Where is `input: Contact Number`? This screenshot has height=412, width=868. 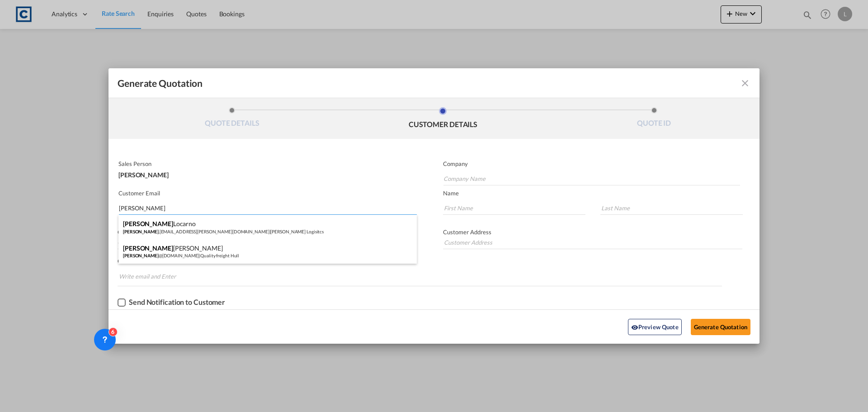 input: Contact Number is located at coordinates (266, 243).